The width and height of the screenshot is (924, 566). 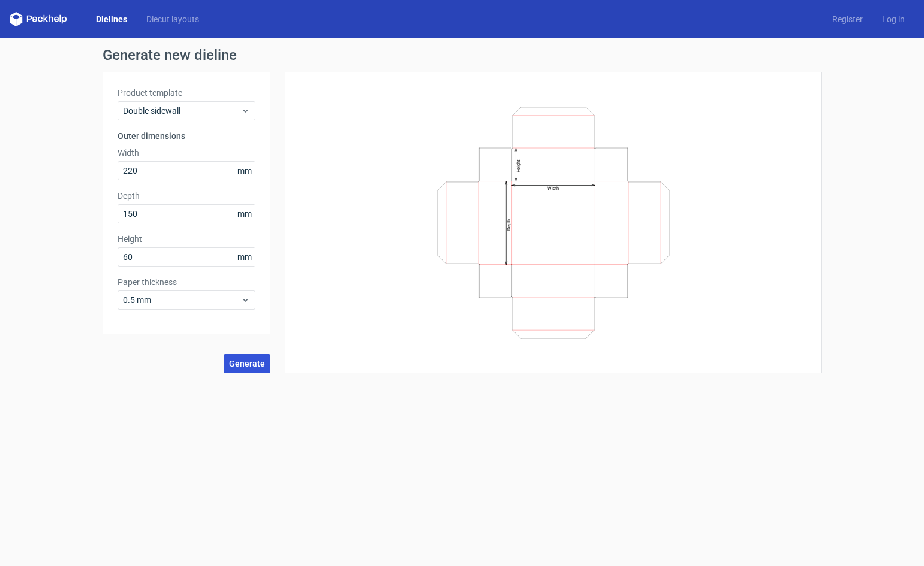 What do you see at coordinates (247, 364) in the screenshot?
I see `span: Generate` at bounding box center [247, 364].